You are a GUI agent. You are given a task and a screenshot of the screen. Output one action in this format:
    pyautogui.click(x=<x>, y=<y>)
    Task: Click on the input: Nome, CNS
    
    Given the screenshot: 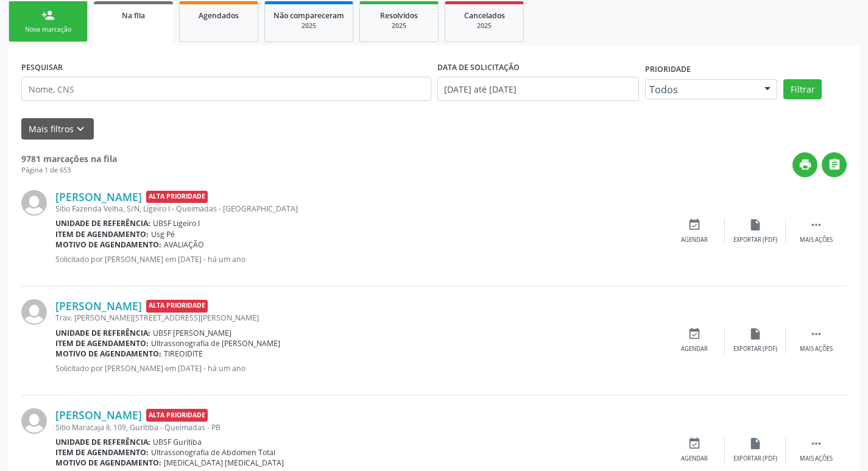 What is the action you would take?
    pyautogui.click(x=226, y=89)
    